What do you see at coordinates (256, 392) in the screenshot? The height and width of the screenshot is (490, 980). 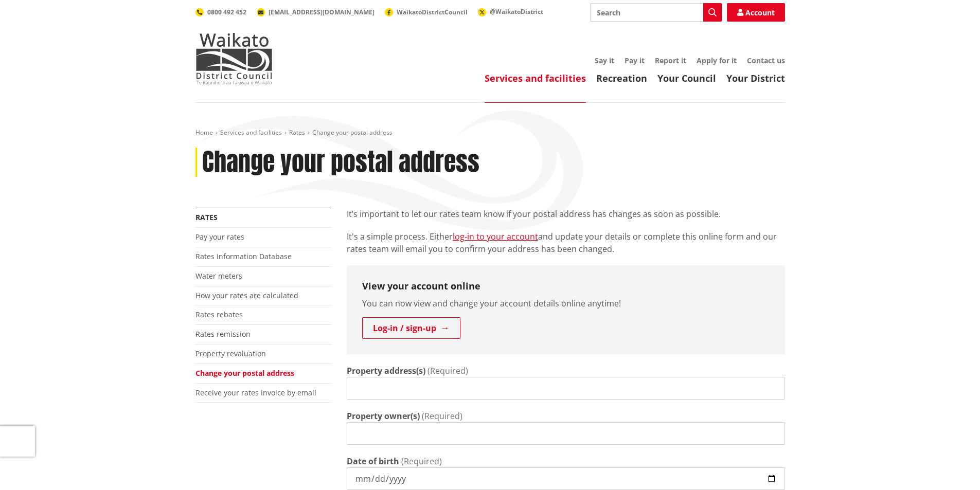 I see `a: Receive your rates invoice by email` at bounding box center [256, 392].